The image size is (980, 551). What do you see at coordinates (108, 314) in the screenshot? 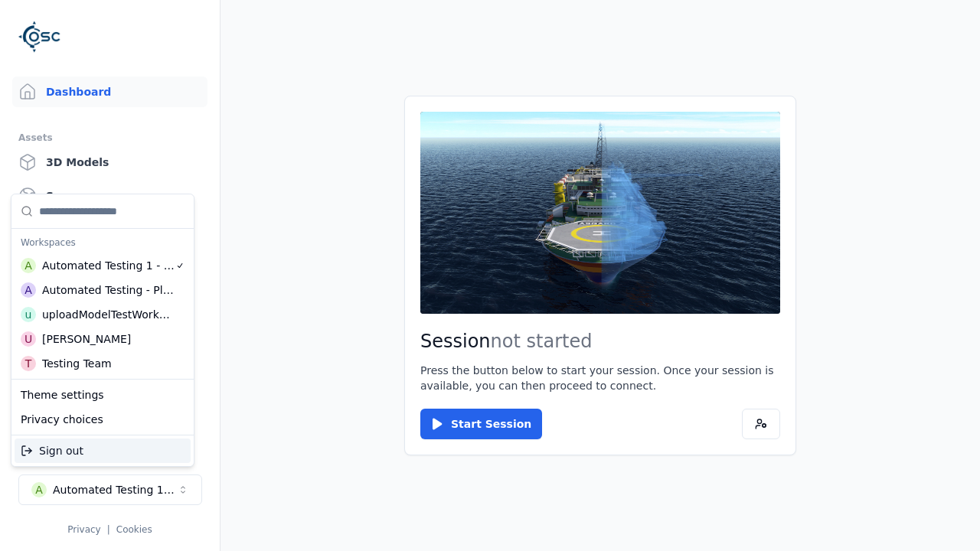
I see `div: uploadModelTestWorkspace` at bounding box center [108, 314].